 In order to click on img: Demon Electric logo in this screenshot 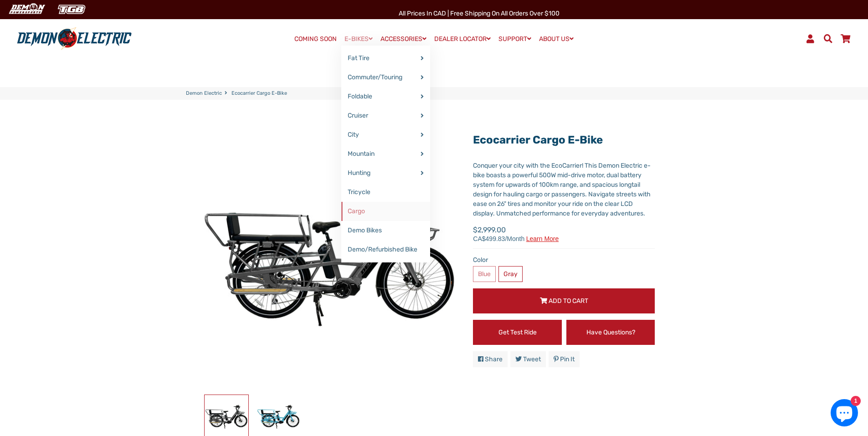, I will do `click(74, 39)`.